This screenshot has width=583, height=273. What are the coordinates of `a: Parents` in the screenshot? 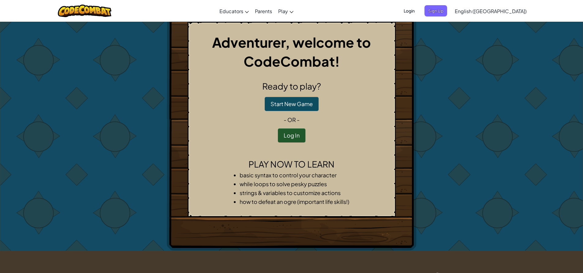 It's located at (264, 11).